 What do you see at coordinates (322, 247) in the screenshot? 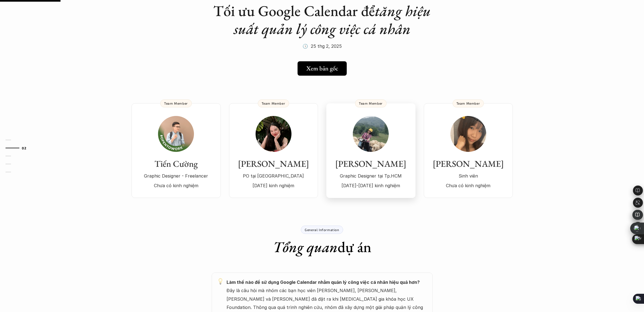
I see `h1: dự án` at bounding box center [322, 247].